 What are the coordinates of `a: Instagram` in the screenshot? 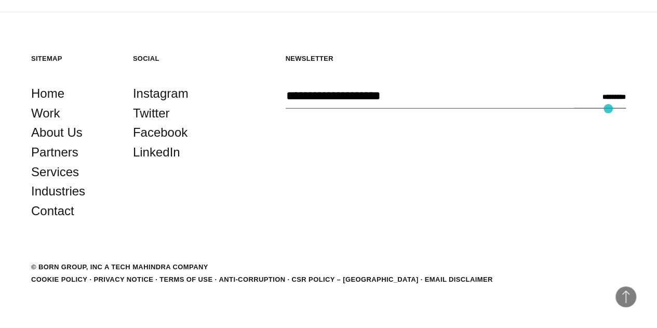 It's located at (161, 94).